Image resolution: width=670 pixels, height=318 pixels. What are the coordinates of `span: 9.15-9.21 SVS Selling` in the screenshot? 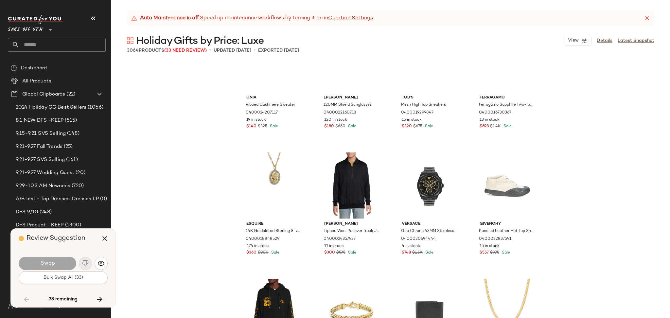 It's located at (41, 133).